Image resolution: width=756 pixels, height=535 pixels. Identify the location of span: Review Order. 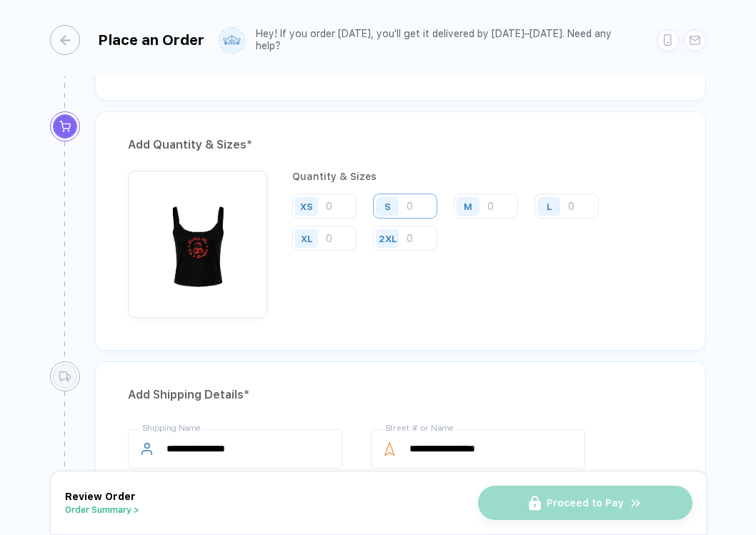
(100, 497).